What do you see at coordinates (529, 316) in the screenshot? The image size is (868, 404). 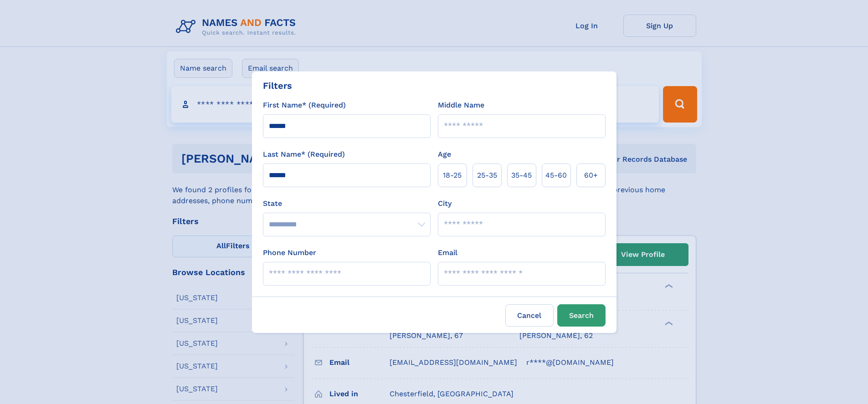 I see `label: Cancel` at bounding box center [529, 316].